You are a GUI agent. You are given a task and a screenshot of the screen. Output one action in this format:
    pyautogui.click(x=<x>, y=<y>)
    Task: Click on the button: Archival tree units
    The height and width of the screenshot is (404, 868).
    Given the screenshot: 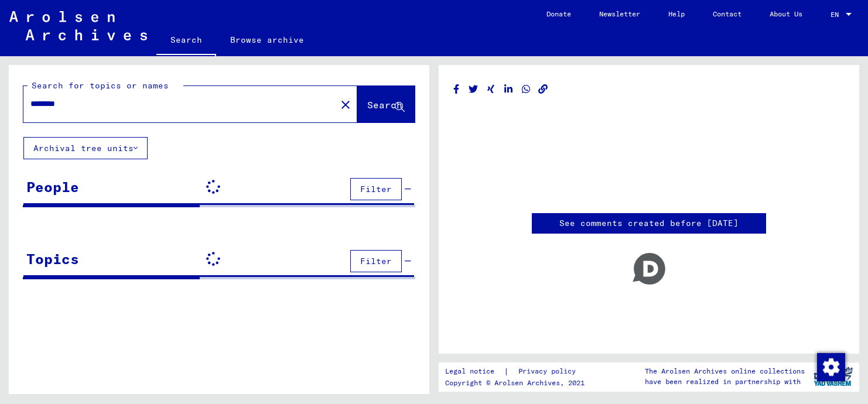 What is the action you would take?
    pyautogui.click(x=86, y=148)
    